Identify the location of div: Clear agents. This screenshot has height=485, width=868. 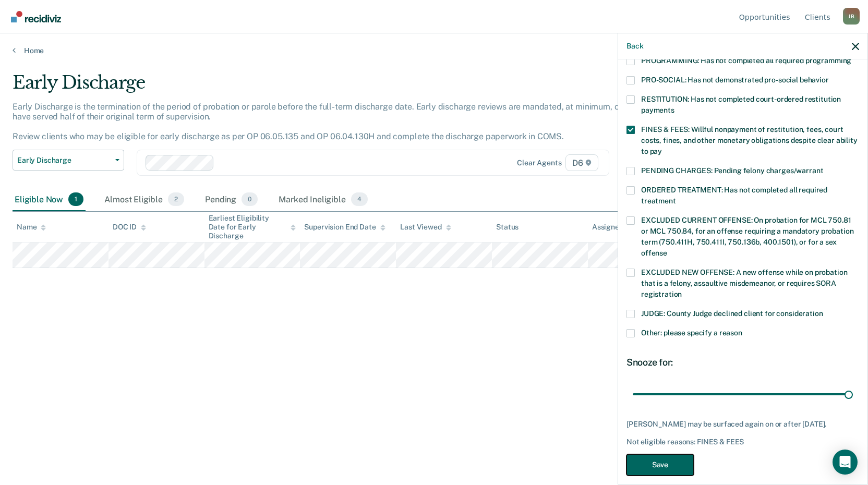
(539, 163).